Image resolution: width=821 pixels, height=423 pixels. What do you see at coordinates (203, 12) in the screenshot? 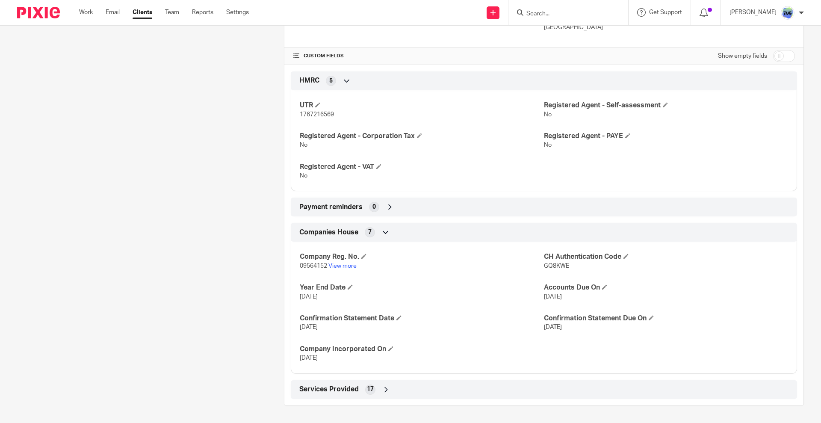
I see `a: Reports` at bounding box center [203, 12].